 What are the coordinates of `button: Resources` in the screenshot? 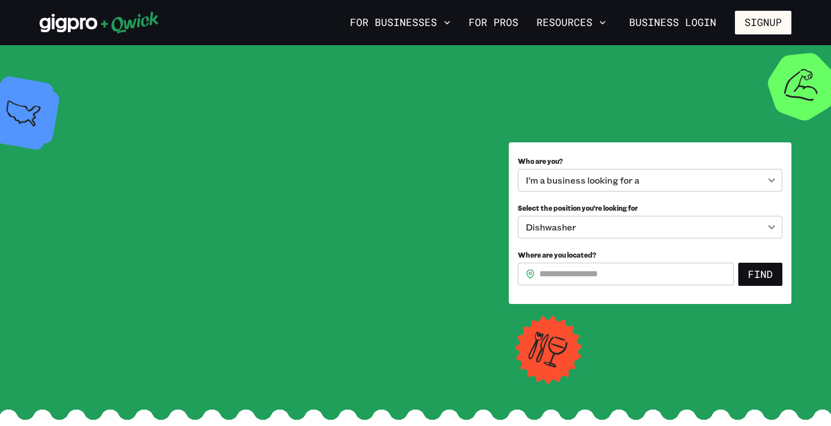 It's located at (571, 23).